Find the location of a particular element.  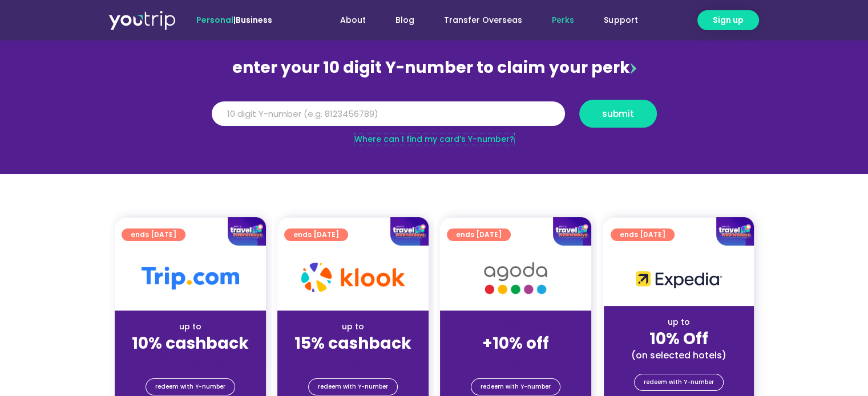

span: up to is located at coordinates (515, 327).